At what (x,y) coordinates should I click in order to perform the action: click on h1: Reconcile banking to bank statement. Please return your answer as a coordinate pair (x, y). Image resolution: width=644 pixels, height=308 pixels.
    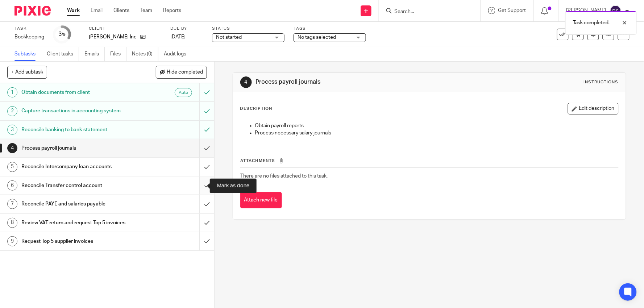
    Looking at the image, I should click on (78, 130).